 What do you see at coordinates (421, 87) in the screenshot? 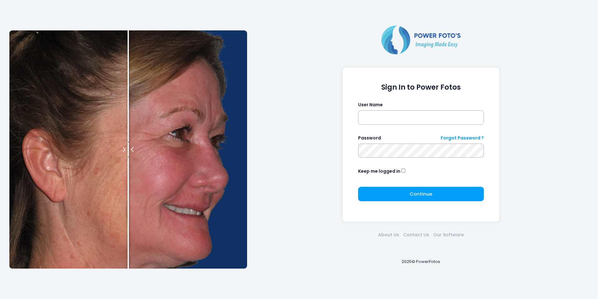
I see `h1: Sign In to Power Fotos` at bounding box center [421, 87].